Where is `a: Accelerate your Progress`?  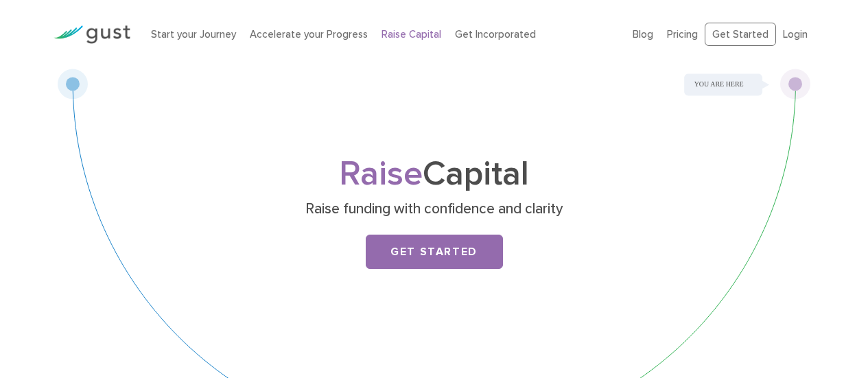
a: Accelerate your Progress is located at coordinates (309, 34).